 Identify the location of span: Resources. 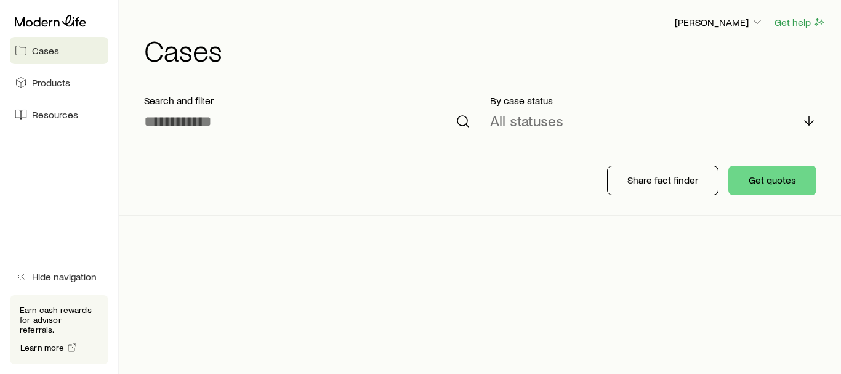
(55, 114).